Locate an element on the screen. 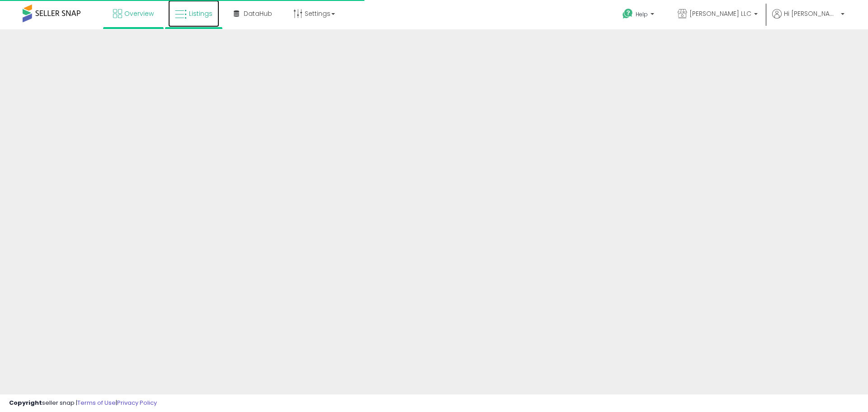  span: Listings is located at coordinates (200, 14).